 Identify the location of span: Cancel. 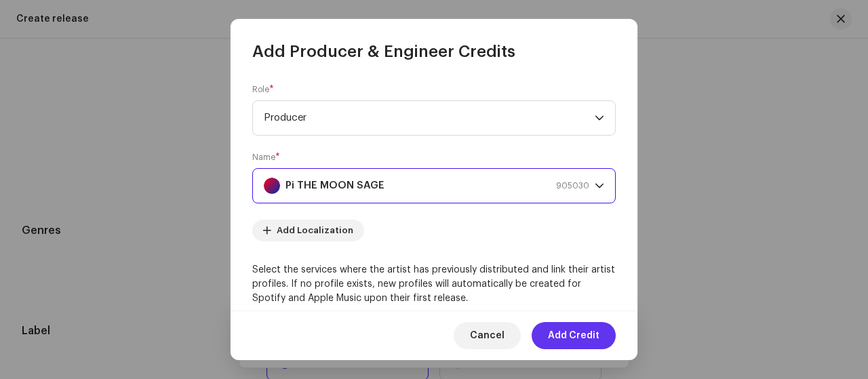
(487, 336).